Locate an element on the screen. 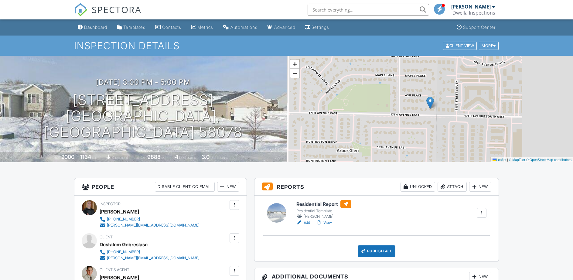 Image resolution: width=573 pixels, height=280 pixels. div: More is located at coordinates (489, 46).